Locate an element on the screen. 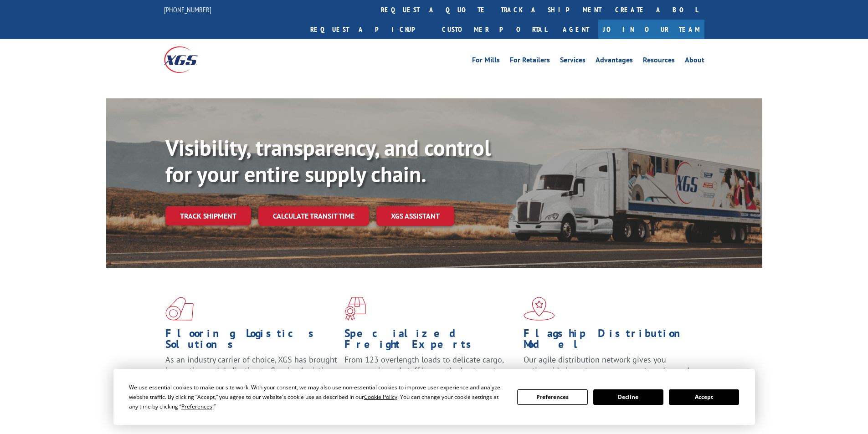 This screenshot has height=434, width=868. button: Accept is located at coordinates (704, 397).